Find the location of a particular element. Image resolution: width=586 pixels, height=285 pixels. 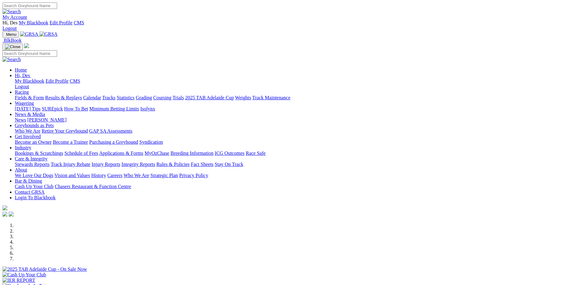

div: Bar & Dining is located at coordinates (299, 187).